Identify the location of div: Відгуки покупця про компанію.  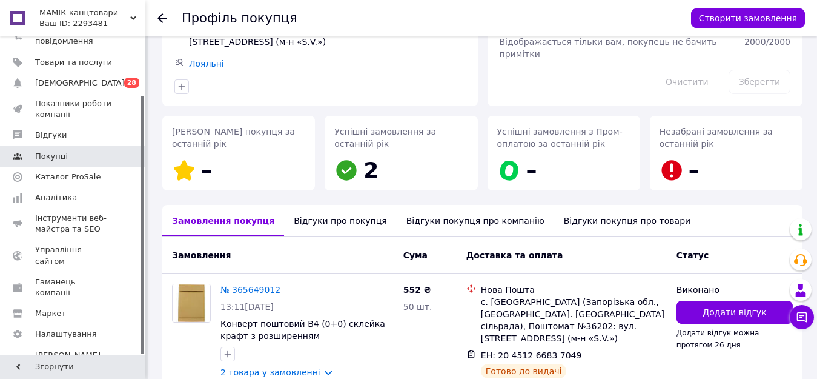
(475, 220).